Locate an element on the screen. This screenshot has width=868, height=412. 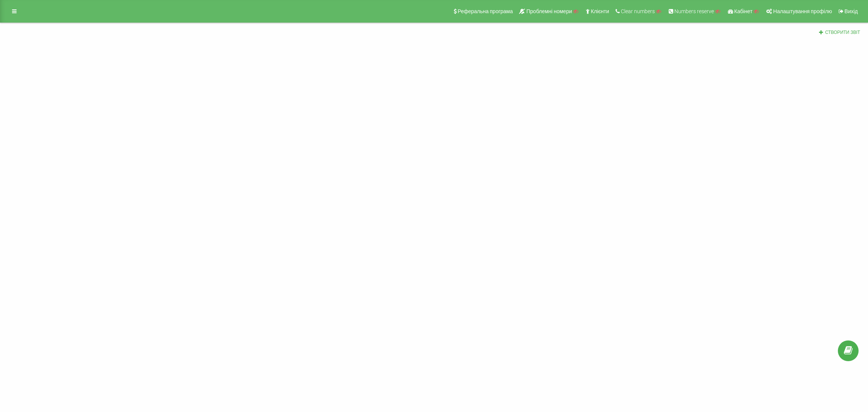
span: Кабінет is located at coordinates (743, 11).